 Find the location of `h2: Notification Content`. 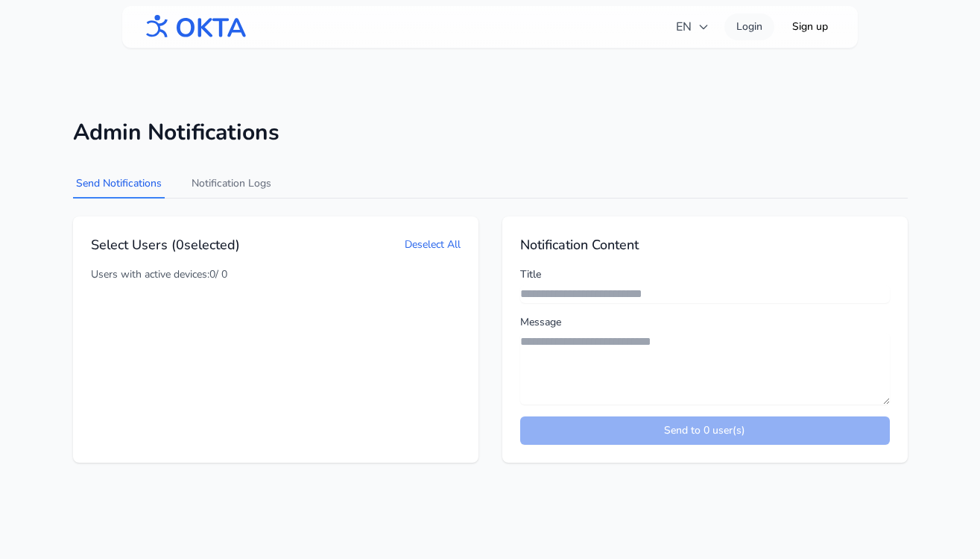

h2: Notification Content is located at coordinates (705, 245).